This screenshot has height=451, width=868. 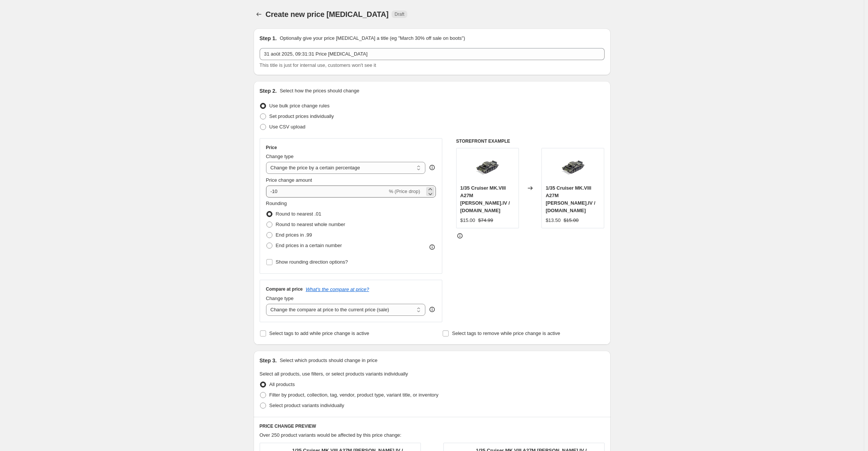 I want to click on span: This title is just for internal use, customers won't see it, so click(x=318, y=65).